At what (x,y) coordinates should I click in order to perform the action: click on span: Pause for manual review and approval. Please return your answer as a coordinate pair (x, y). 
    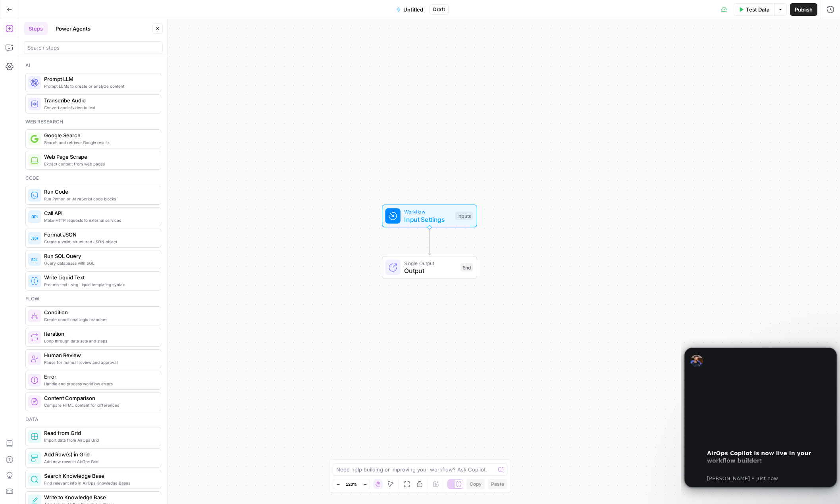
    Looking at the image, I should click on (99, 363).